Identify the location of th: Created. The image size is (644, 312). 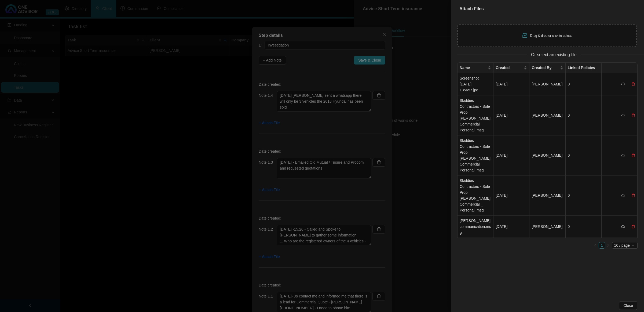
(511, 68).